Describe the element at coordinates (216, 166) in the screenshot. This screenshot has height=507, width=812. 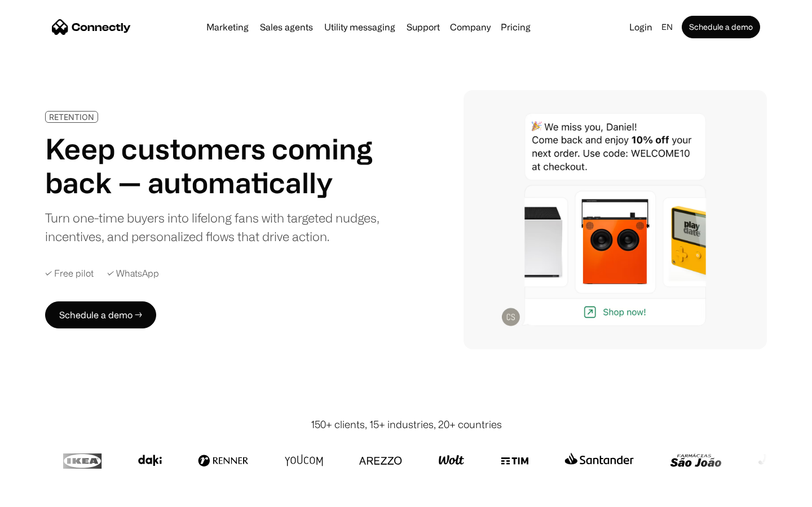
I see `h1: Keep customers coming back — automatically` at that location.